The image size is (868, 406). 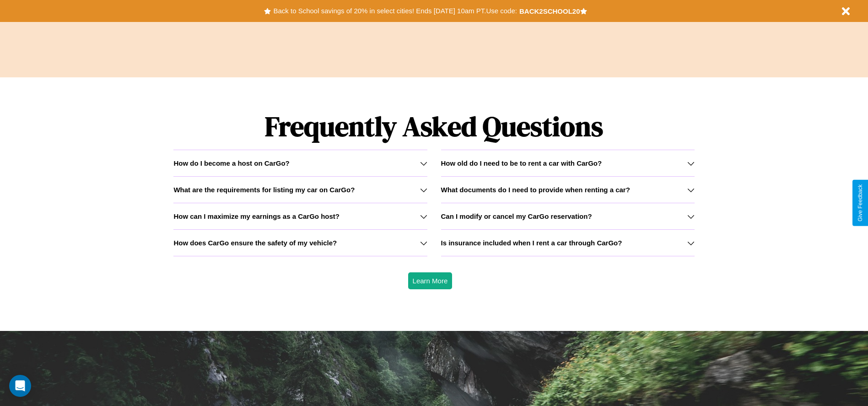 What do you see at coordinates (255, 243) in the screenshot?
I see `h3: How does CarGo ensure the safety of my vehicle?` at bounding box center [255, 243].